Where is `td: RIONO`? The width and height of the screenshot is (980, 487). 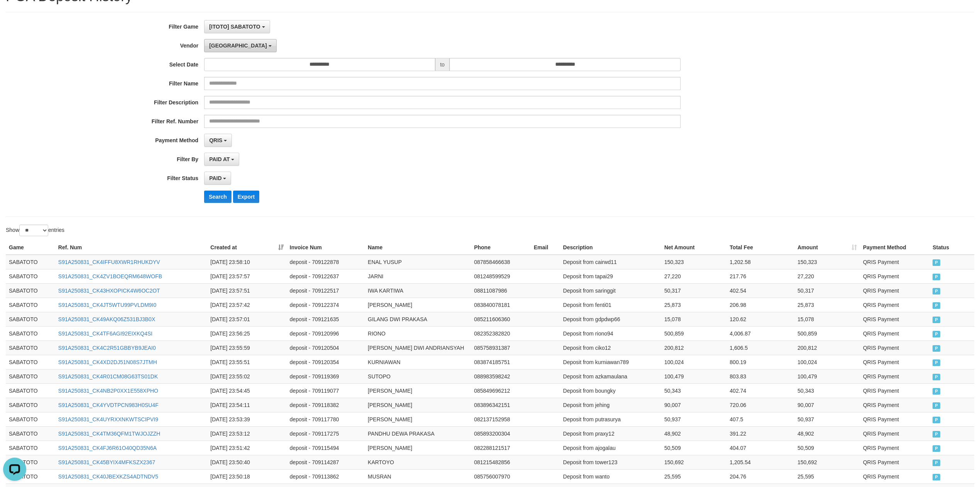 td: RIONO is located at coordinates (418, 333).